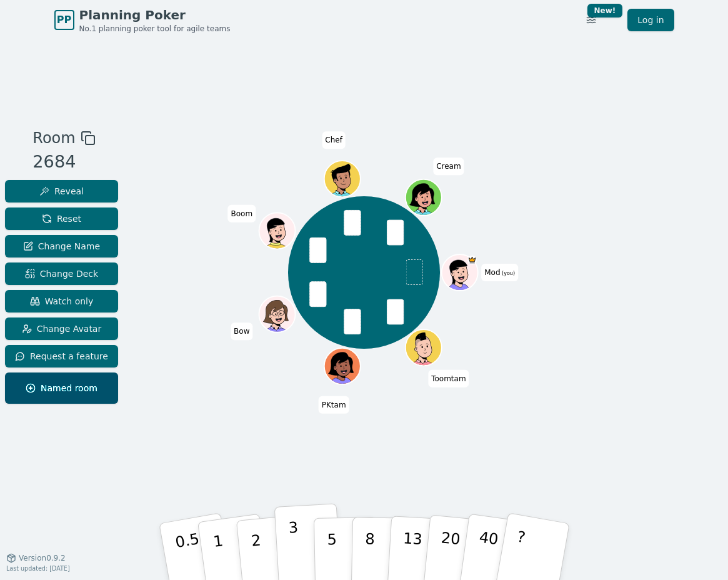 This screenshot has height=580, width=728. What do you see at coordinates (592, 20) in the screenshot?
I see `button: New!` at bounding box center [592, 20].